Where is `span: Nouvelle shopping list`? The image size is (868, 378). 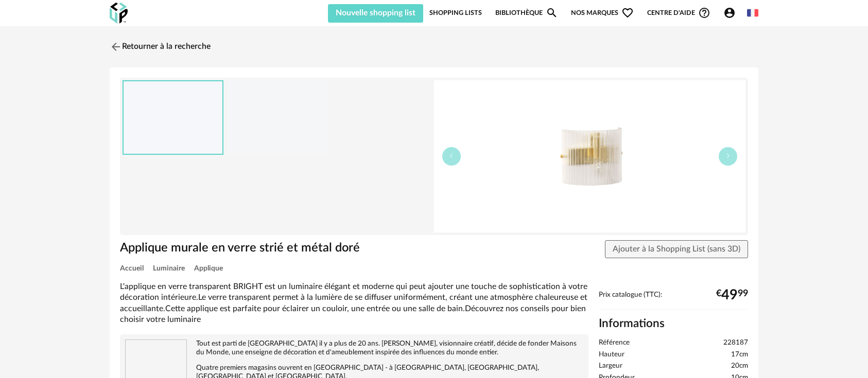 span: Nouvelle shopping list is located at coordinates (375, 13).